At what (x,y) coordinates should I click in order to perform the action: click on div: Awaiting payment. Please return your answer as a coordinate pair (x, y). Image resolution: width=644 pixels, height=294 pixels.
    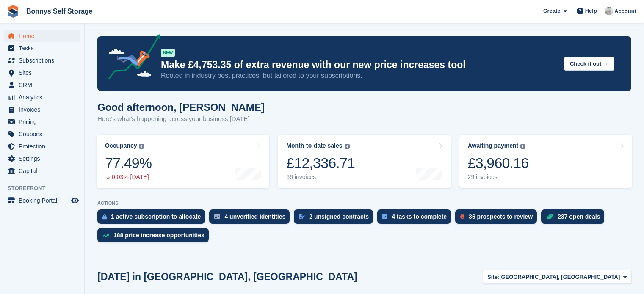
    Looking at the image, I should click on (493, 145).